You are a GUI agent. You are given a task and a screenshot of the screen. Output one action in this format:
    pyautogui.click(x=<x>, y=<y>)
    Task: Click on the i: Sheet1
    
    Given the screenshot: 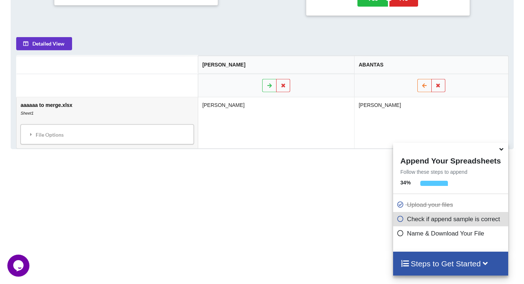 What is the action you would take?
    pyautogui.click(x=26, y=113)
    